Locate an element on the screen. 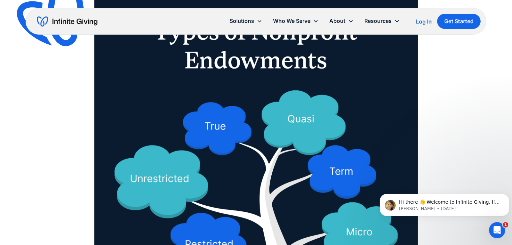 This screenshot has width=512, height=245. div: Log In is located at coordinates (423, 22).